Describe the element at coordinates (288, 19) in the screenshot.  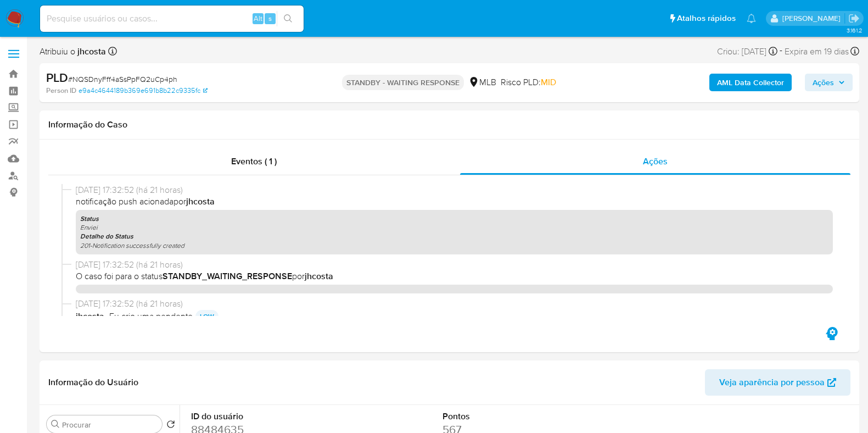
I see `button: search-icon` at that location.